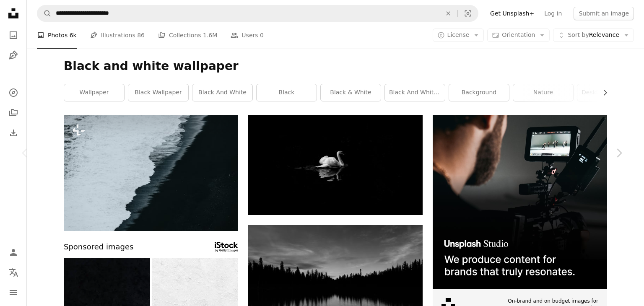  What do you see at coordinates (512, 14) in the screenshot?
I see `a: Get Unsplash+` at bounding box center [512, 14].